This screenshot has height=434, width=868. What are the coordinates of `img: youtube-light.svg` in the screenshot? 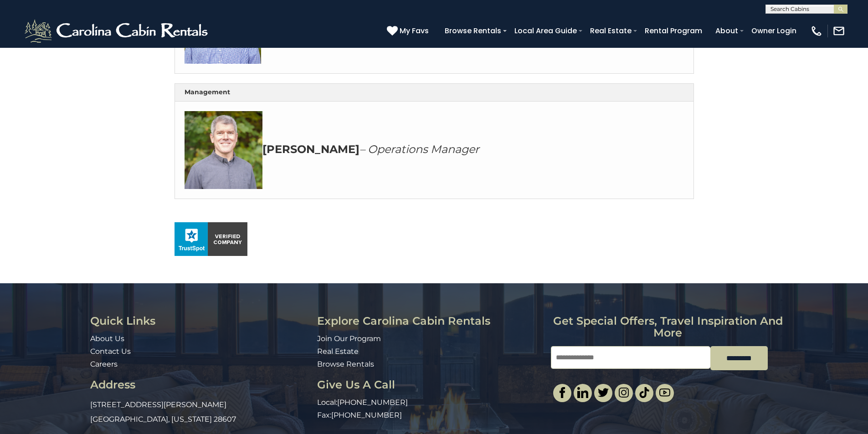 It's located at (665, 392).